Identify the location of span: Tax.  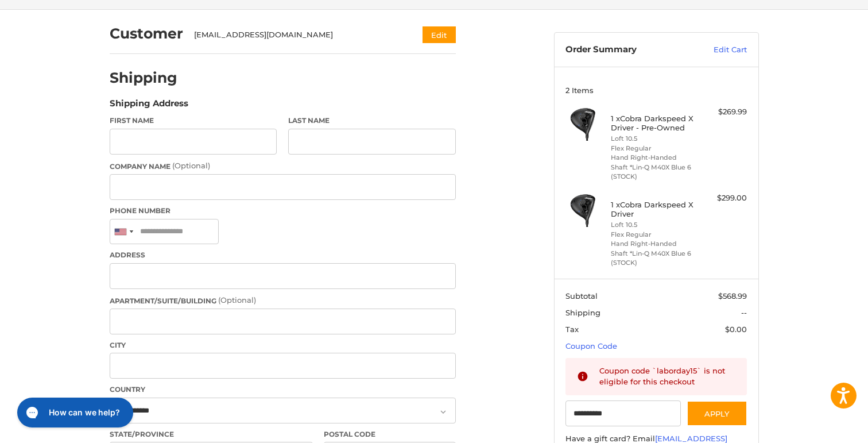
(572, 329).